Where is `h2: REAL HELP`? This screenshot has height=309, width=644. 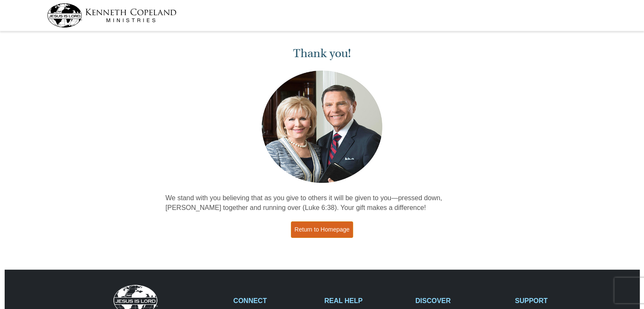
h2: REAL HELP is located at coordinates (365, 301).